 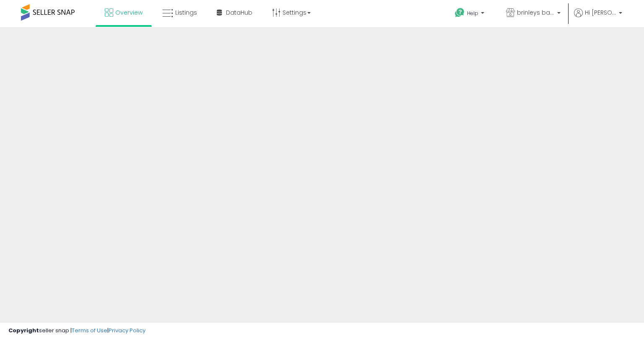 What do you see at coordinates (186, 12) in the screenshot?
I see `span: Listings` at bounding box center [186, 12].